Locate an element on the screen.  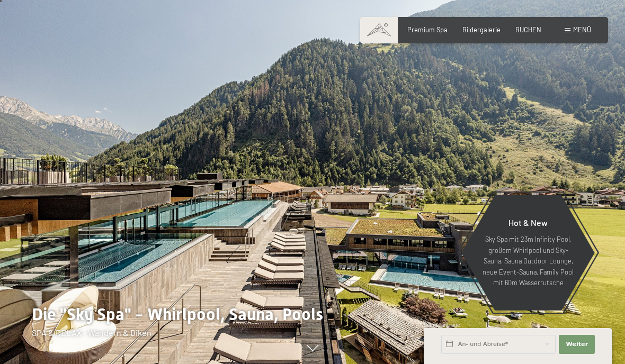
a: Premium Spa is located at coordinates (427, 30).